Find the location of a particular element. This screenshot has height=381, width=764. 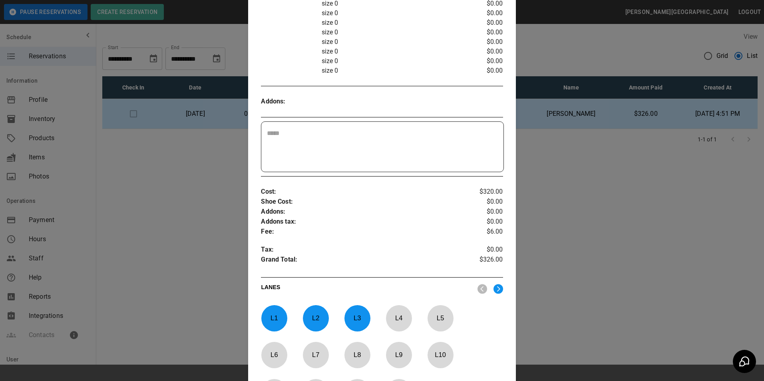

p: L 4 is located at coordinates (399, 318).